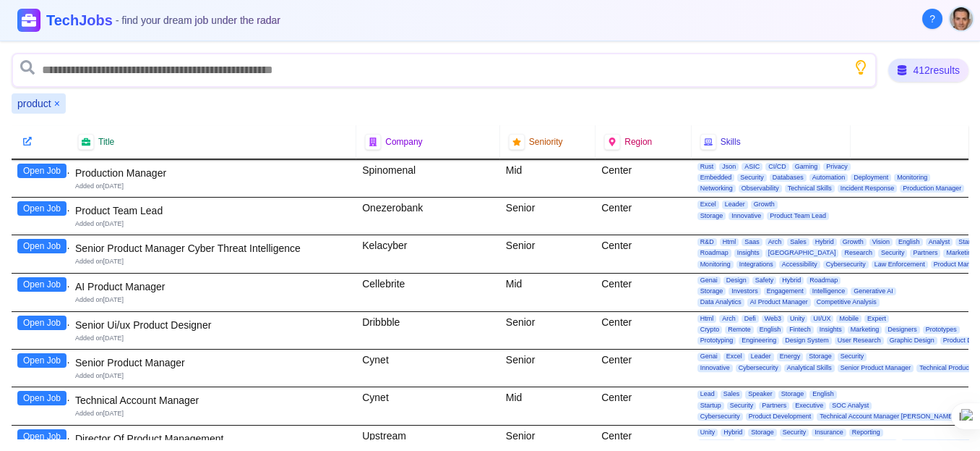  I want to click on span: Graphic Design, so click(912, 340).